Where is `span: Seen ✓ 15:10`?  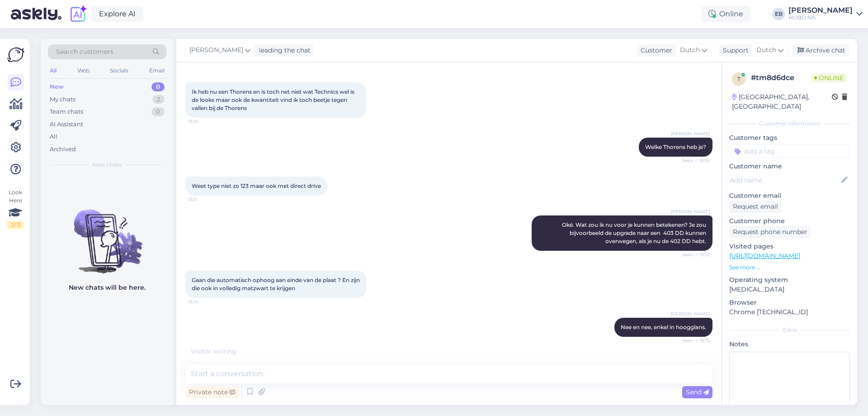 span: Seen ✓ 15:10 is located at coordinates (692, 160).